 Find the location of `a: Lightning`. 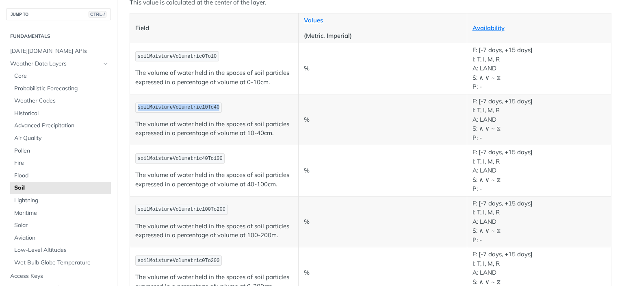

a: Lightning is located at coordinates (61, 200).